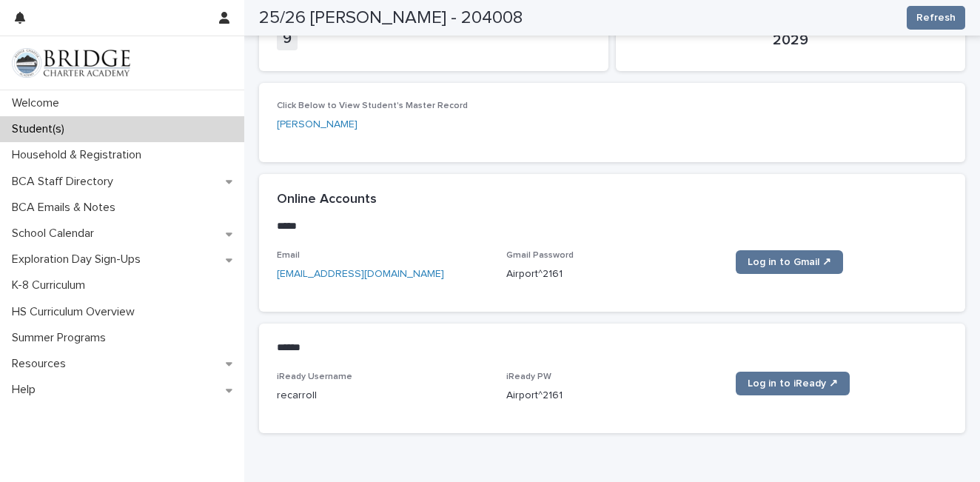 This screenshot has height=482, width=980. I want to click on p: K-8 Curriculum, so click(51, 285).